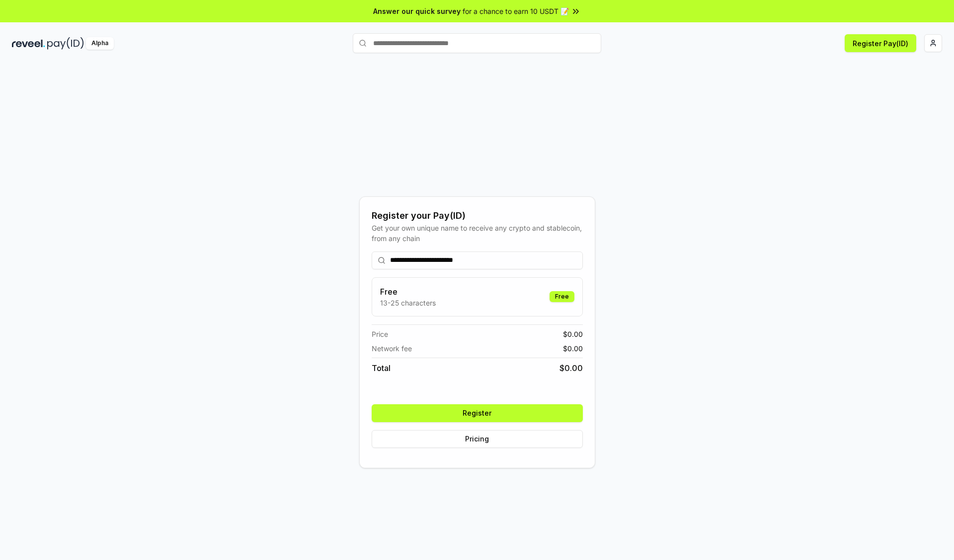 The height and width of the screenshot is (560, 954). What do you see at coordinates (407, 292) in the screenshot?
I see `h3: Free` at bounding box center [407, 292].